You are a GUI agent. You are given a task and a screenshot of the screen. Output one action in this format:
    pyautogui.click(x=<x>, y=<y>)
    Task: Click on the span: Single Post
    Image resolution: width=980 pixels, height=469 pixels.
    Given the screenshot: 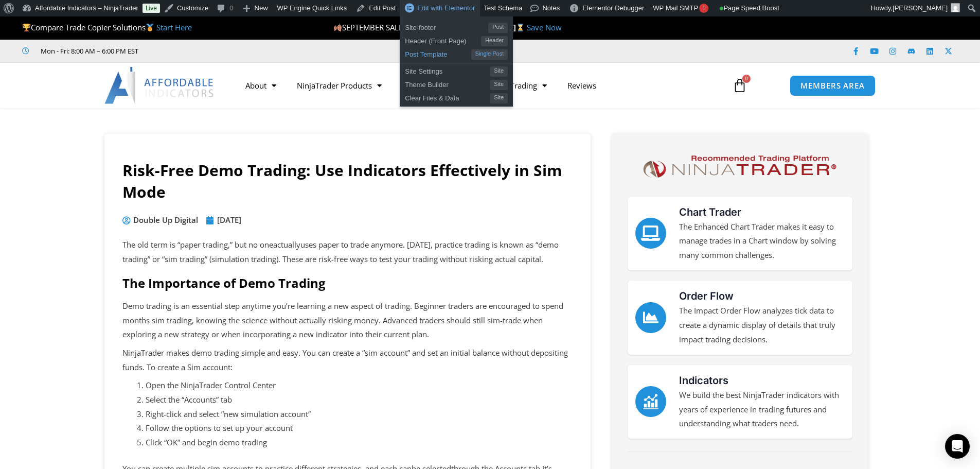 What is the action you would take?
    pyautogui.click(x=490, y=55)
    